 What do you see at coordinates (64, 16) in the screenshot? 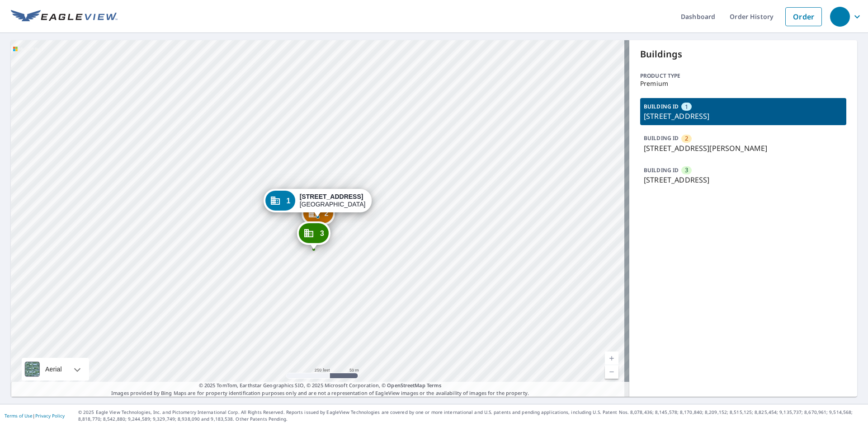
I see `img: EV Logo` at bounding box center [64, 16].